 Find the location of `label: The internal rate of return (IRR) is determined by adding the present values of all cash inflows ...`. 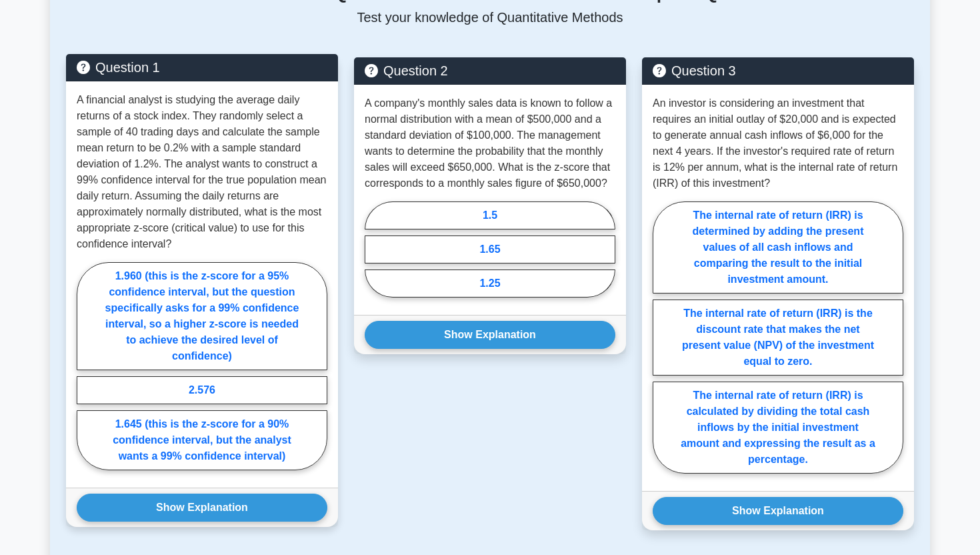

label: The internal rate of return (IRR) is determined by adding the present values of all cash inflows ... is located at coordinates (778, 248).